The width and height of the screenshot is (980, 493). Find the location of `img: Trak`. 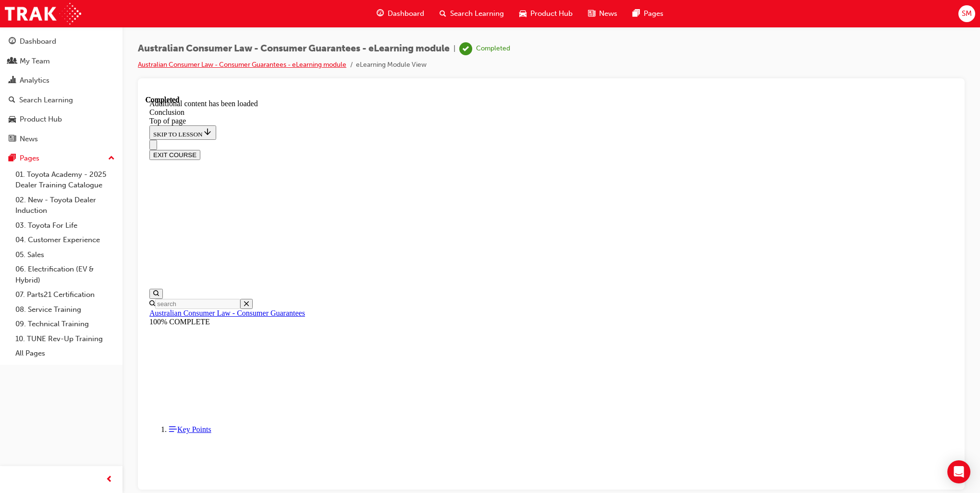

img: Trak is located at coordinates (43, 13).